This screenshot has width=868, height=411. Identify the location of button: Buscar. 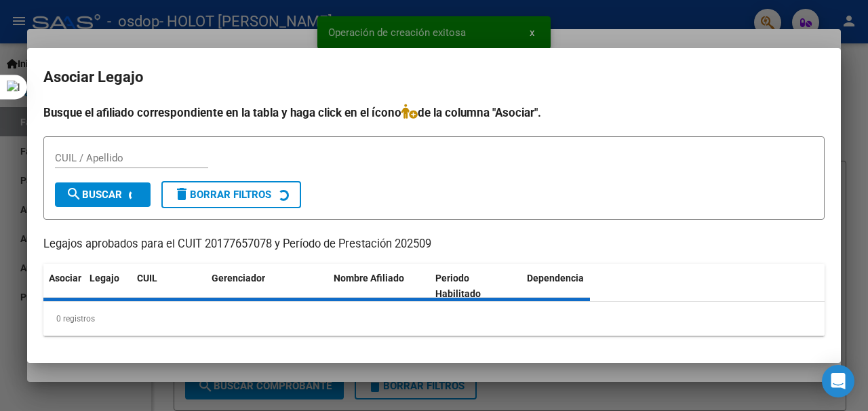
(102, 194).